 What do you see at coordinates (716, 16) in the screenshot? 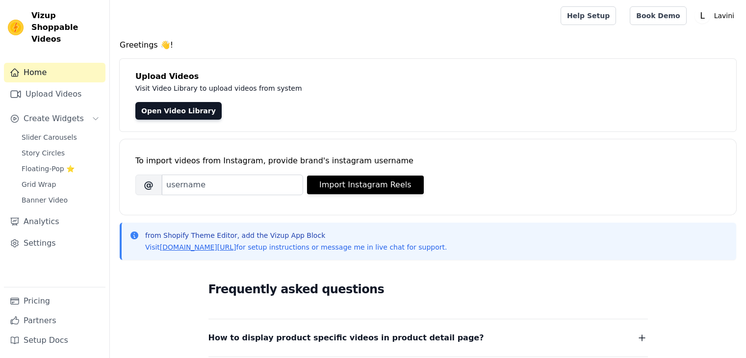
I see `button: L Lavini` at bounding box center [716, 16].